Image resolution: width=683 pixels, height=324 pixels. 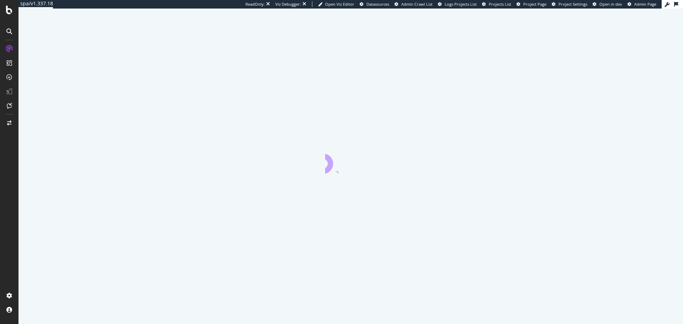 I want to click on span: Logs Projects List, so click(x=461, y=4).